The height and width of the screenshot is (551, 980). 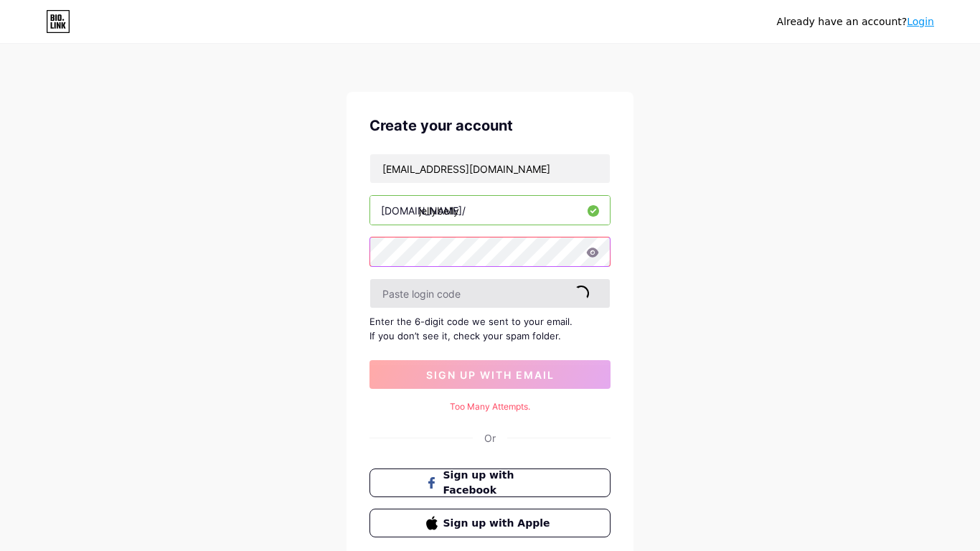 What do you see at coordinates (490, 210) in the screenshot?
I see `input: username` at bounding box center [490, 210].